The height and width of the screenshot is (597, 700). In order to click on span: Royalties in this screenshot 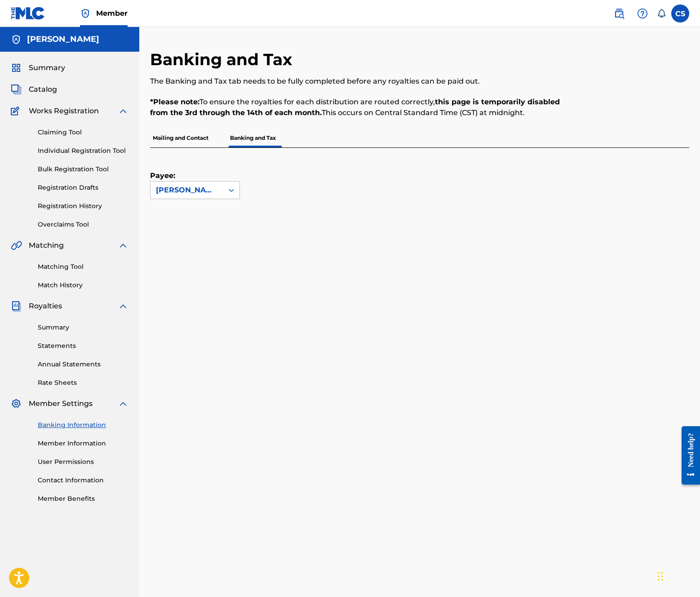, I will do `click(46, 306)`.